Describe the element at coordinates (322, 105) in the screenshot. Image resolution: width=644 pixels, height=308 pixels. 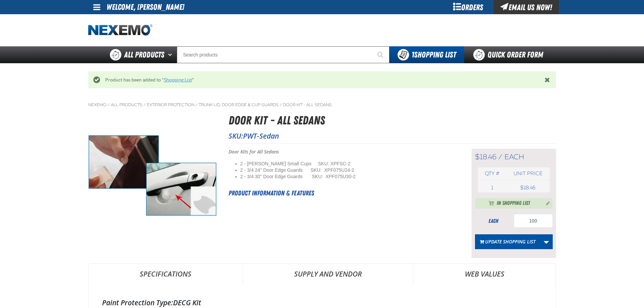
I see `nav: Breadcrumbs` at that location.